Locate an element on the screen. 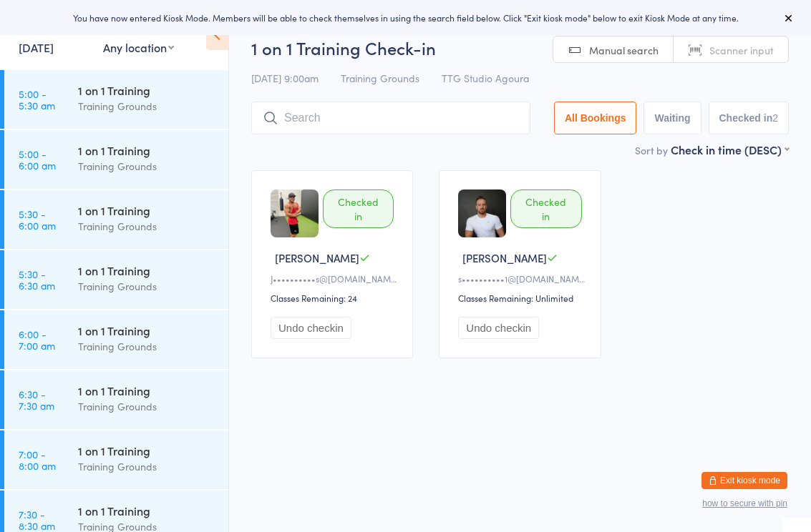 This screenshot has width=811, height=532. time: 5:30 - 6:00 am is located at coordinates (37, 220).